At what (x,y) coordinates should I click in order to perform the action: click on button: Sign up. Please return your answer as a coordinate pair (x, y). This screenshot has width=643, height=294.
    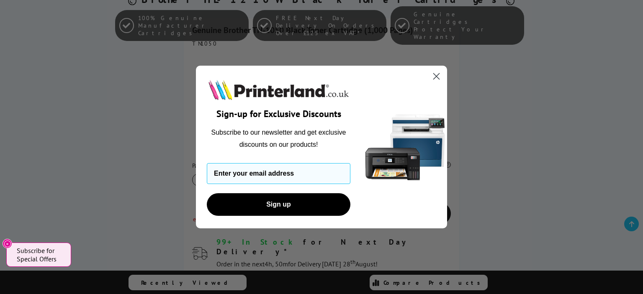
    Looking at the image, I should click on (279, 205).